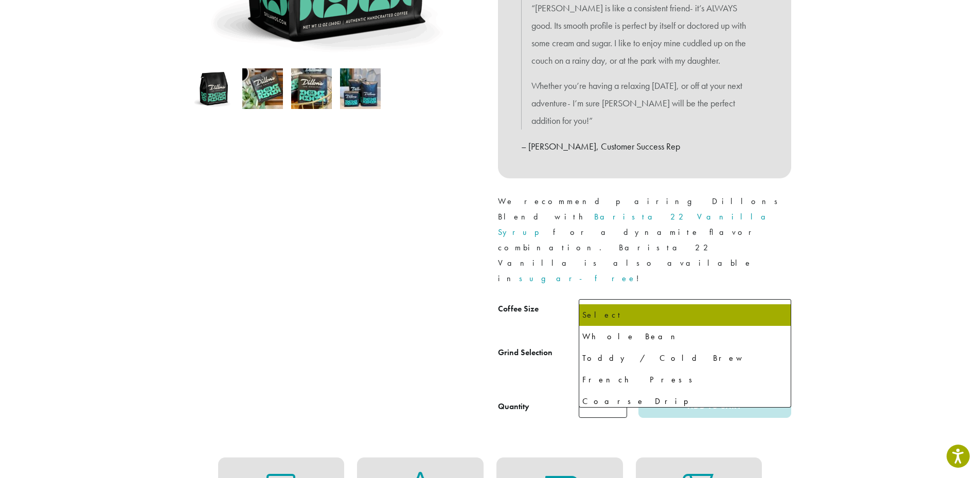 The height and width of the screenshot is (478, 980). Describe the element at coordinates (685, 315) in the screenshot. I see `li: Select` at that location.